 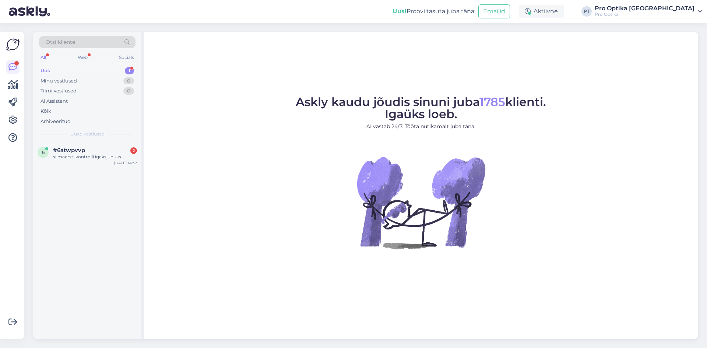 I want to click on div: Kõik, so click(x=46, y=111).